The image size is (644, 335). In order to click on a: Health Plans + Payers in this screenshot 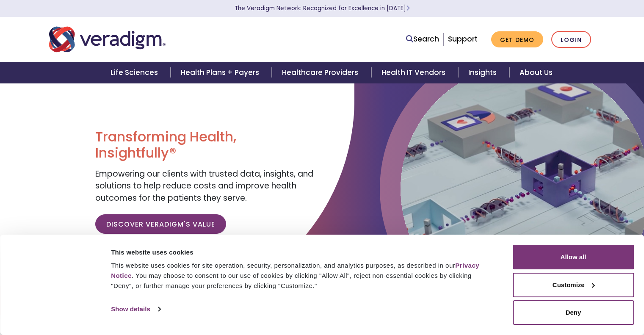, I will do `click(221, 72)`.